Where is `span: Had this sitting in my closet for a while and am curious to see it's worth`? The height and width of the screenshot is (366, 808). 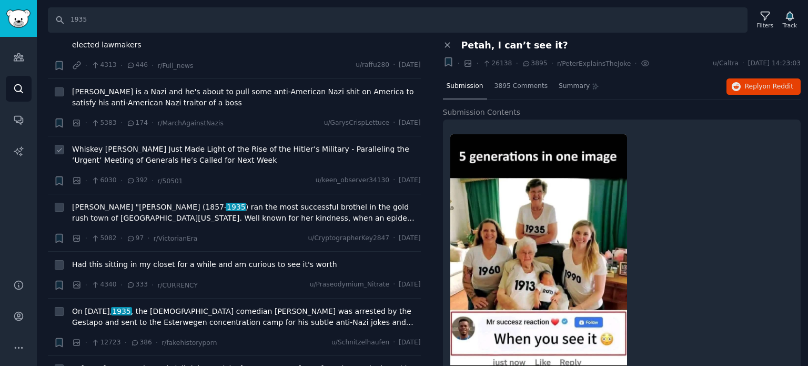
span: Had this sitting in my closet for a while and am curious to see it's worth is located at coordinates (205, 264).